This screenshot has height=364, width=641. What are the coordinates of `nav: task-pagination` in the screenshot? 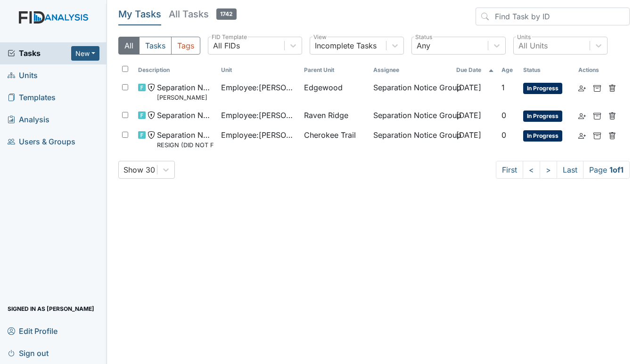 It's located at (563, 170).